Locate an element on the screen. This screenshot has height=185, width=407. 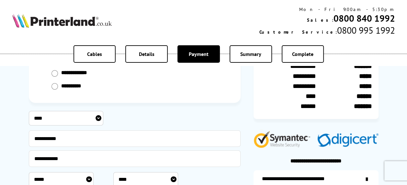
span: Summary is located at coordinates (251, 54).